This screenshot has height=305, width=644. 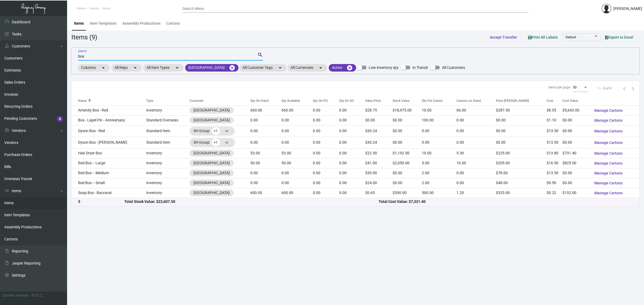 I want to click on span: Print All Labels, so click(x=542, y=37).